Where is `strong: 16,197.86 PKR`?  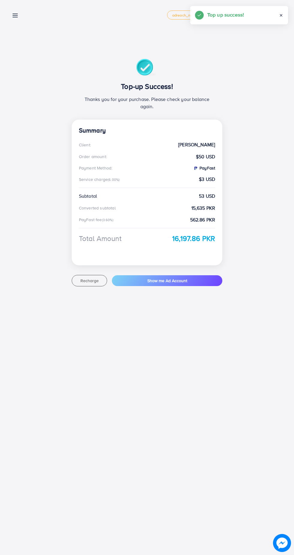
strong: 16,197.86 PKR is located at coordinates (194, 238).